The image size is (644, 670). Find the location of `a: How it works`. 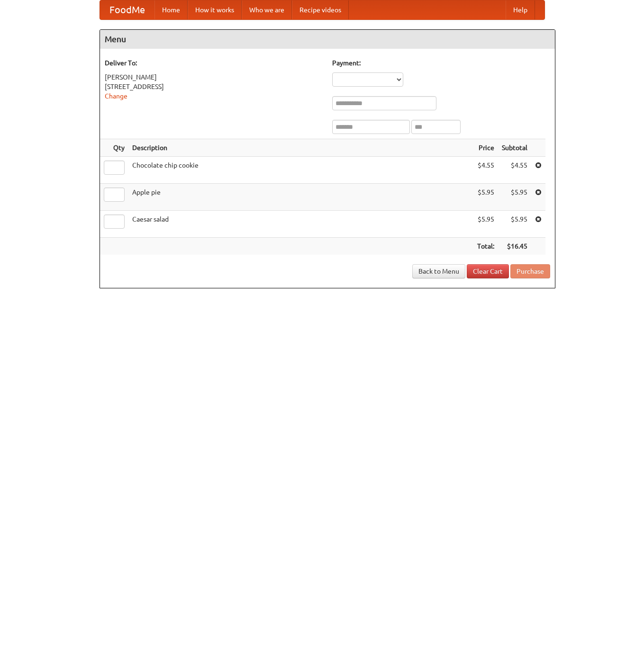

a: How it works is located at coordinates (214, 10).